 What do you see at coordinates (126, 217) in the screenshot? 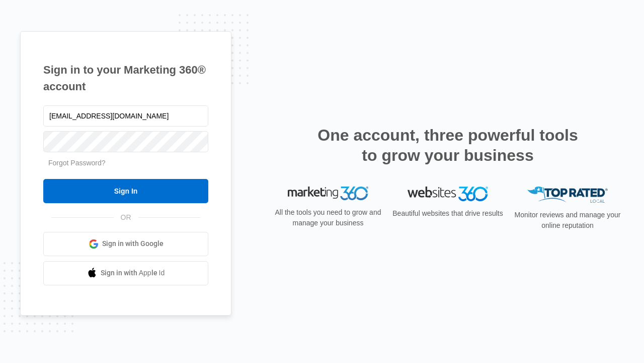
I see `span: OR` at bounding box center [126, 217].